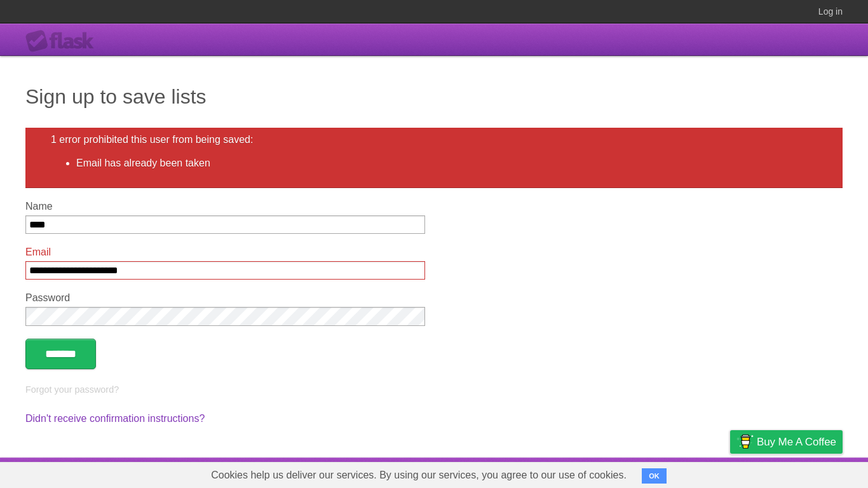  What do you see at coordinates (796, 442) in the screenshot?
I see `span: Buy me a coffee` at bounding box center [796, 442].